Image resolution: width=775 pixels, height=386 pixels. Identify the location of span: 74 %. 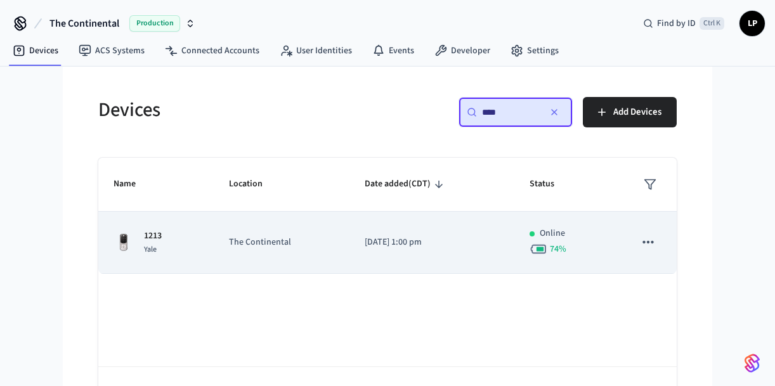
(558, 249).